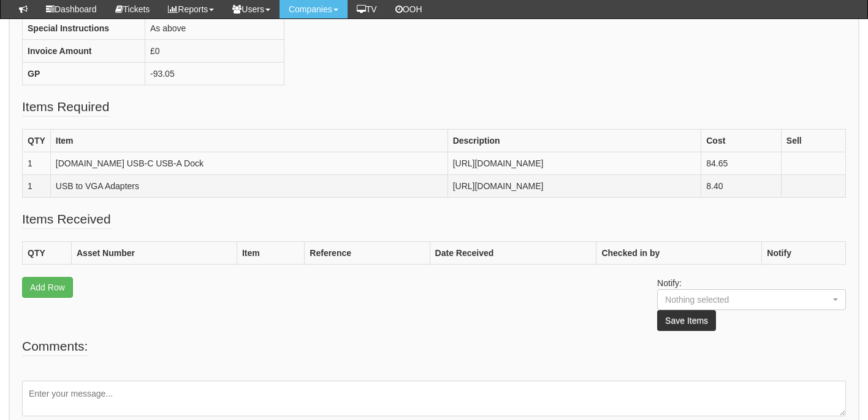 The width and height of the screenshot is (868, 420). I want to click on div: Nothing selected, so click(740, 300).